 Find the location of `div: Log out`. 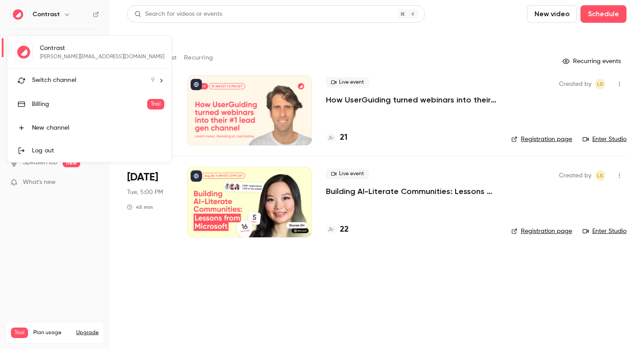

div: Log out is located at coordinates (98, 151).